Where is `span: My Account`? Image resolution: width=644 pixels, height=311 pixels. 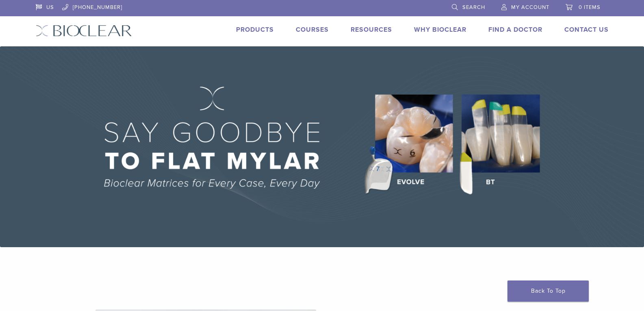
span: My Account is located at coordinates (530, 8).